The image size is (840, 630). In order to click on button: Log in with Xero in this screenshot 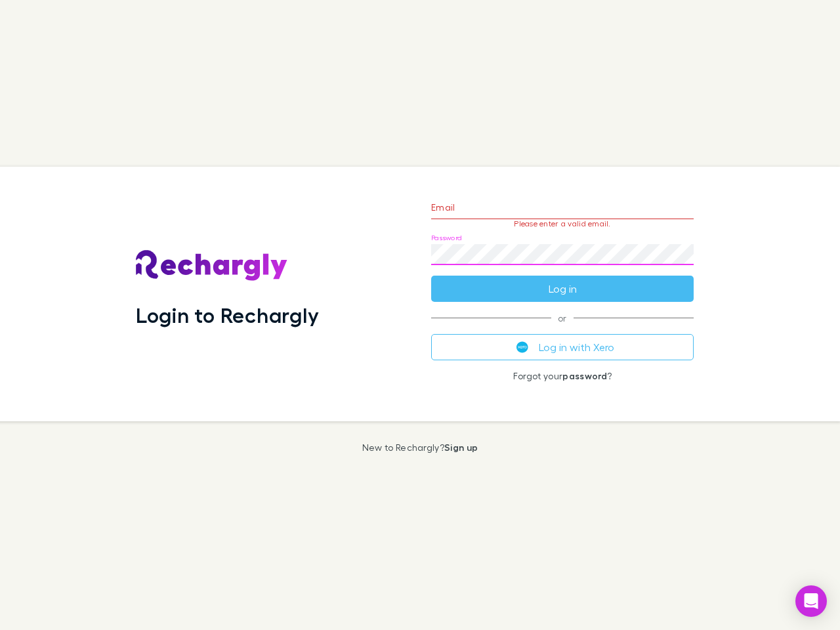, I will do `click(563, 347)`.